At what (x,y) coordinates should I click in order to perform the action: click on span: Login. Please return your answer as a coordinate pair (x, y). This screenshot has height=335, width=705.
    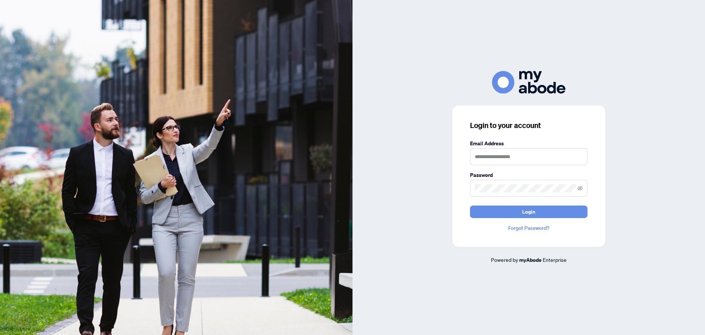
    Looking at the image, I should click on (529, 212).